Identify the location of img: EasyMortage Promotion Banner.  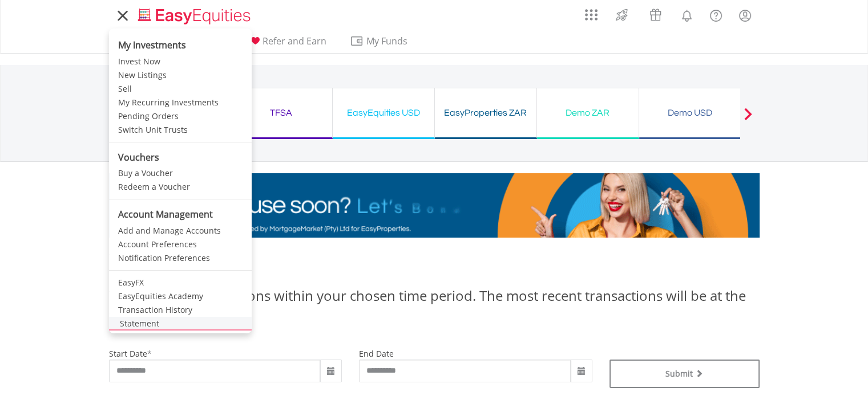
(434, 206).